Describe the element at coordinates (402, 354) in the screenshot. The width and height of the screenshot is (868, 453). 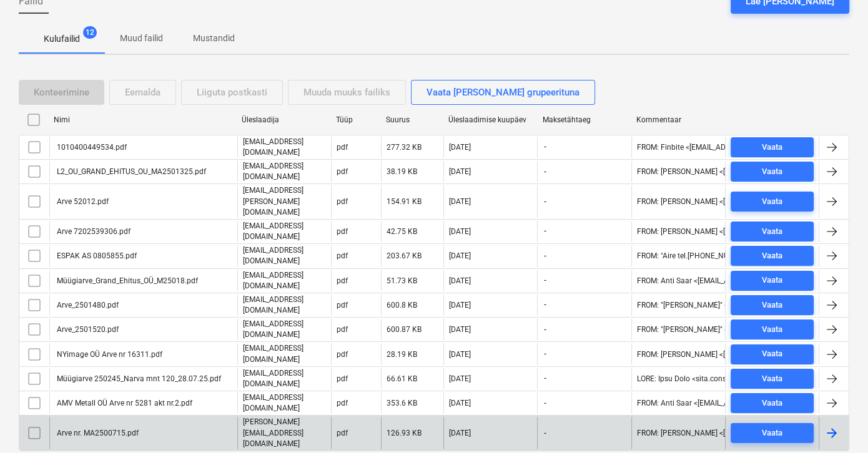
I see `div: 28.19 KB` at that location.